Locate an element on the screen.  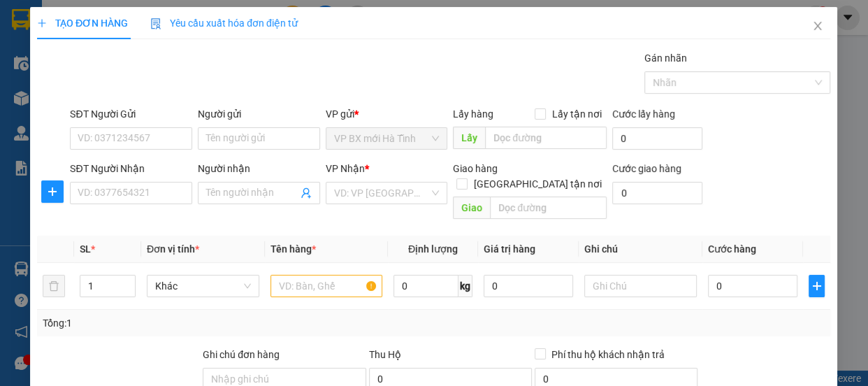
span: SL is located at coordinates (86, 249).